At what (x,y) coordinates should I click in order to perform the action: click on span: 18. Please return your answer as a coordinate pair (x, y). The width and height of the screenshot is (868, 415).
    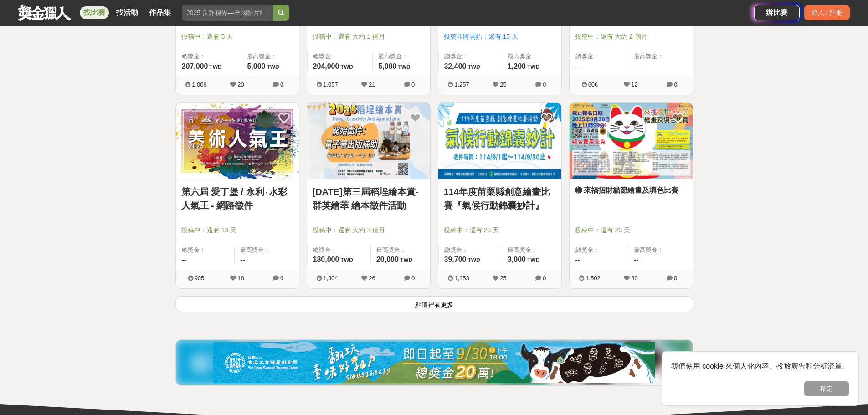
    Looking at the image, I should click on (240, 278).